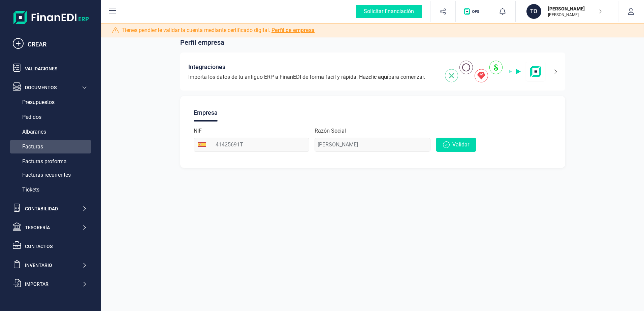  Describe the element at coordinates (46, 175) in the screenshot. I see `span: Facturas recurrentes` at that location.